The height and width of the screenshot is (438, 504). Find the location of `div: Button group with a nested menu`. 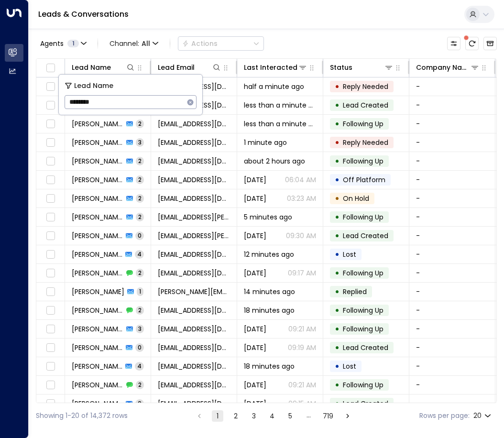

div: Button group with a nested menu is located at coordinates (221, 44).